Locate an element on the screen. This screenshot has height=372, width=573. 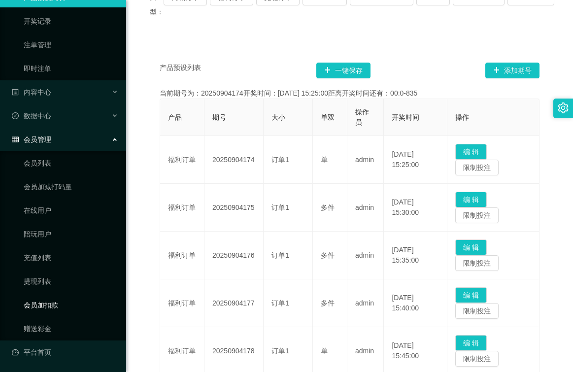
i: 图标: profile is located at coordinates (15, 92).